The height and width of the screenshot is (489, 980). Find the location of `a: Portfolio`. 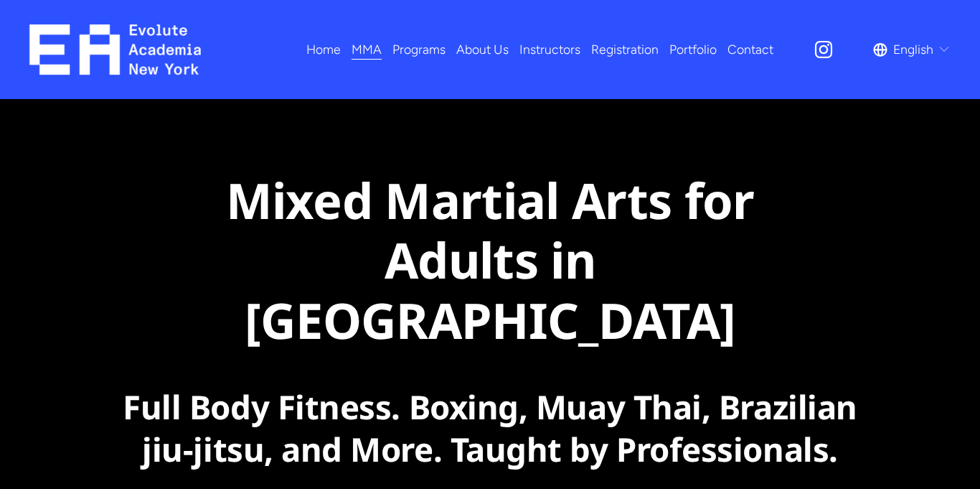

a: Portfolio is located at coordinates (693, 49).